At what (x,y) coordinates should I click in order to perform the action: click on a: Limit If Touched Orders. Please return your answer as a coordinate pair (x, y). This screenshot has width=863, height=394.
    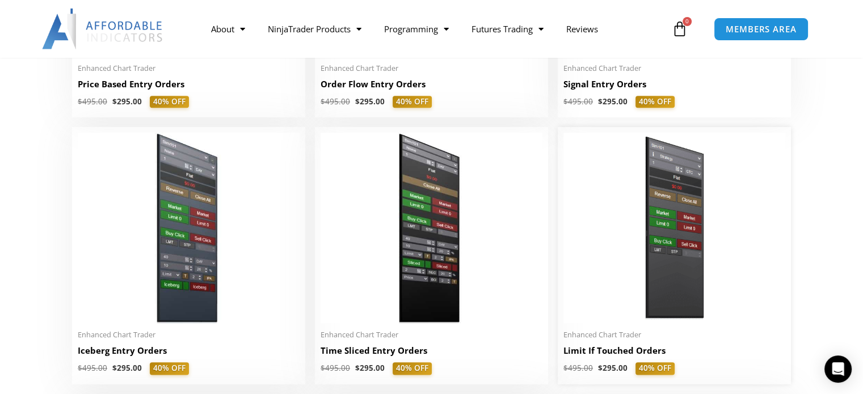
    Looking at the image, I should click on (674, 353).